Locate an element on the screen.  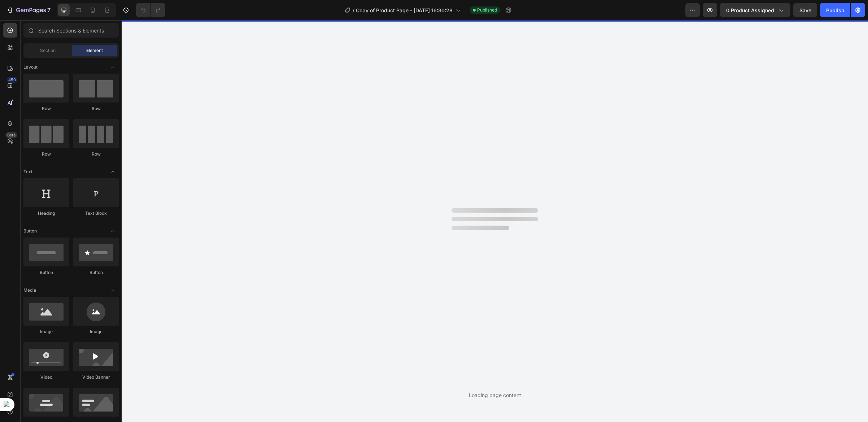
div: Loading page content is located at coordinates (495, 395).